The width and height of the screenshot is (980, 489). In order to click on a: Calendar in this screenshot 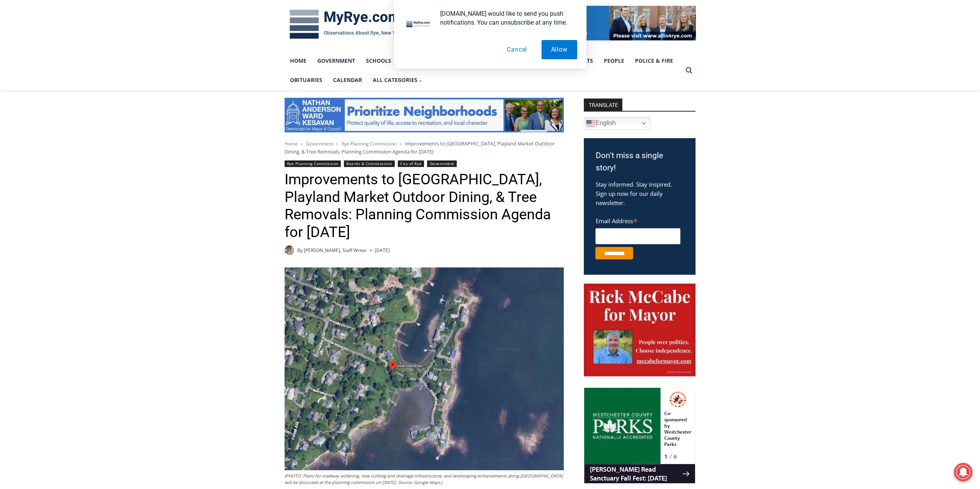, I will do `click(347, 80)`.